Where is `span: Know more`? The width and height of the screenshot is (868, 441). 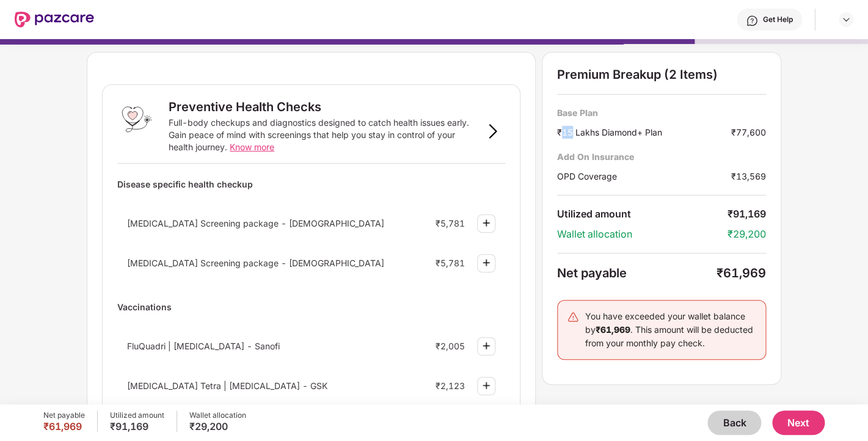
span: Know more is located at coordinates (252, 147).